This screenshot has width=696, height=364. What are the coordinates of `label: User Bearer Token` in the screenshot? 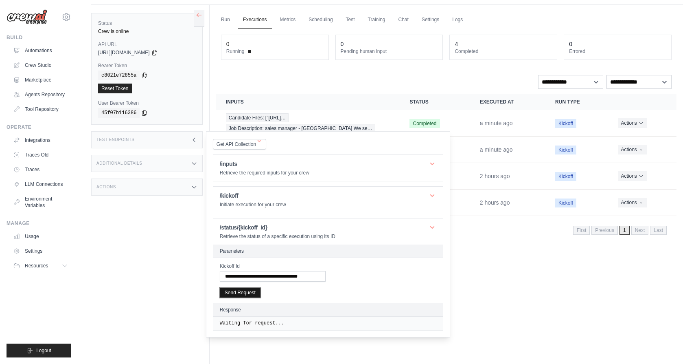 It's located at (147, 103).